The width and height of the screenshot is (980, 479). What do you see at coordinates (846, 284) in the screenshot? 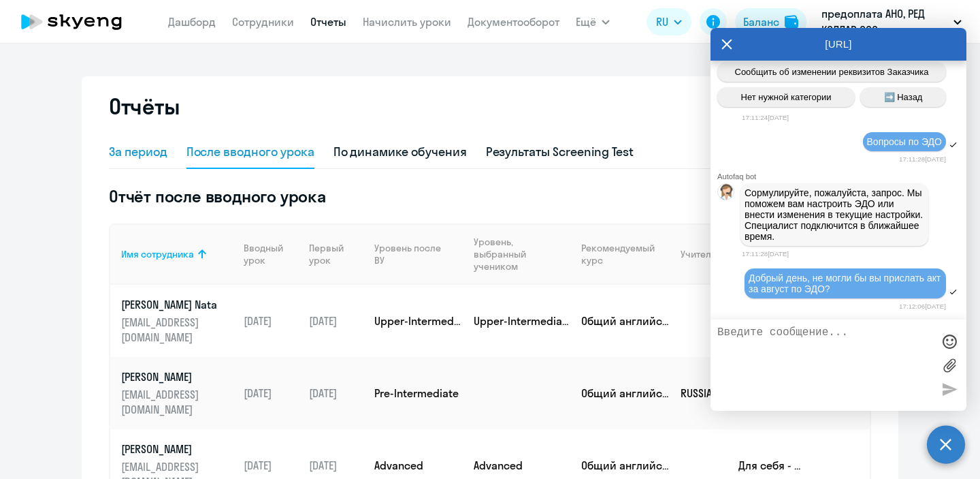
I see `span: Добрый день, не могли бы вы прислать акт за август по ЭДО?` at bounding box center [846, 284].